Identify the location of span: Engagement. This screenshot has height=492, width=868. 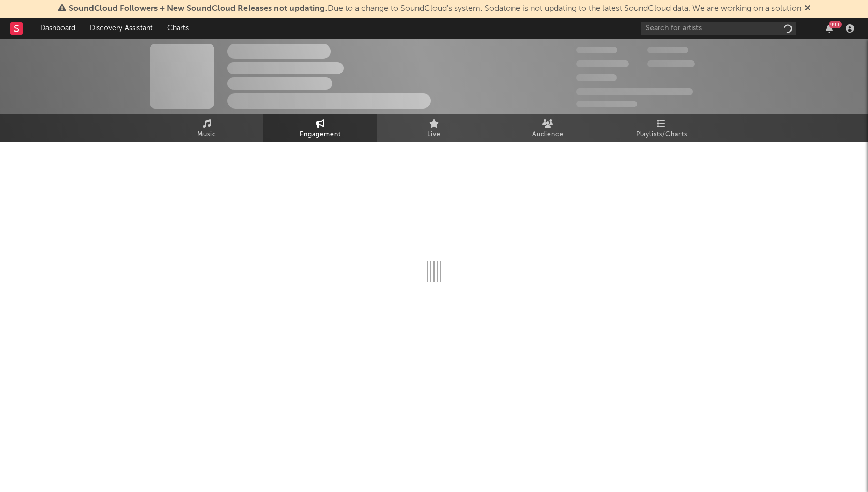
(320, 135).